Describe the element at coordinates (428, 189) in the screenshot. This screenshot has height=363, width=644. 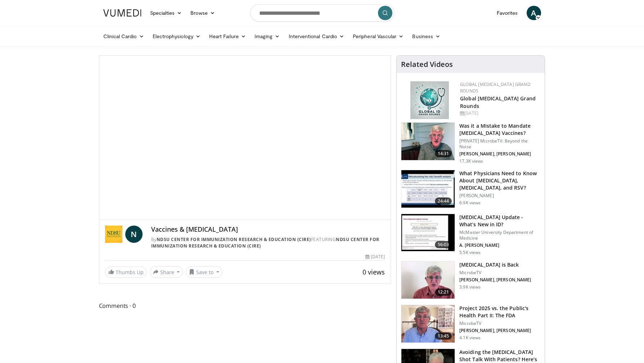
I see `img: 91589b0f-a920-456c-982d-84c13c387289.150x105_q85_crop-smart_upscale.jpg` at that location.